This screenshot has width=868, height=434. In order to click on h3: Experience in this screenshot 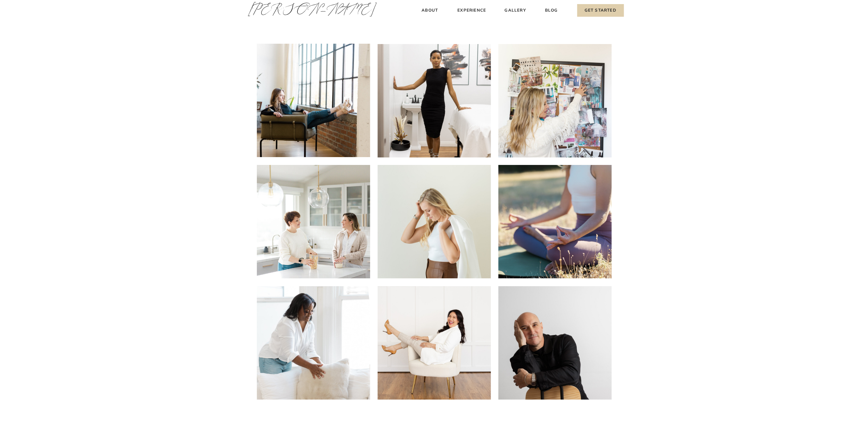, I will do `click(472, 11)`.